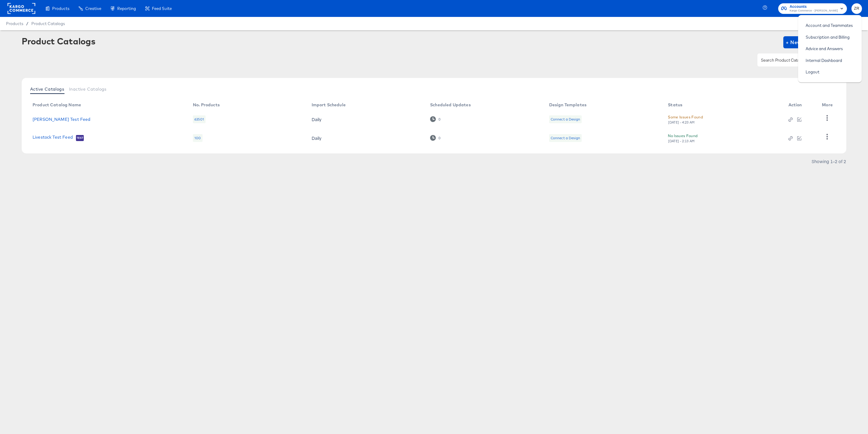 Image resolution: width=868 pixels, height=434 pixels. What do you see at coordinates (829, 105) in the screenshot?
I see `th: More` at bounding box center [829, 105].